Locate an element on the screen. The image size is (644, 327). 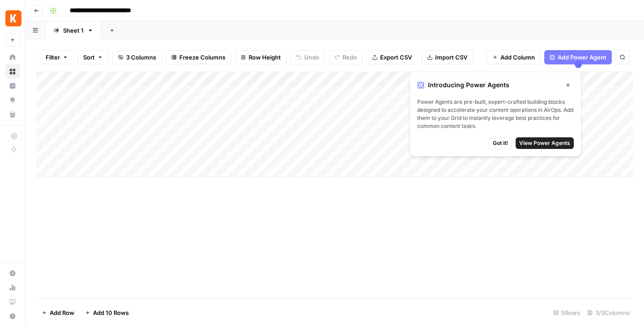
a: Learning Hub is located at coordinates (13, 302).